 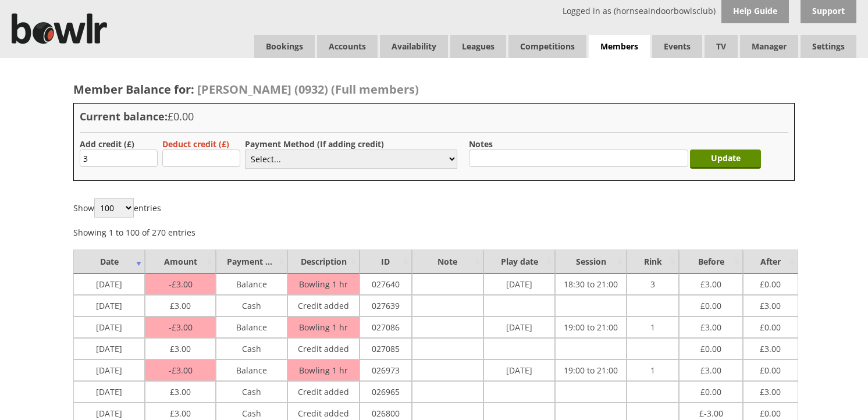 I want to click on td: 3, so click(x=652, y=284).